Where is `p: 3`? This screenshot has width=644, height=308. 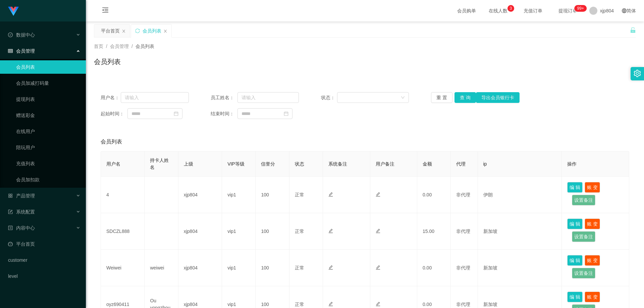 p: 3 is located at coordinates (510, 8).